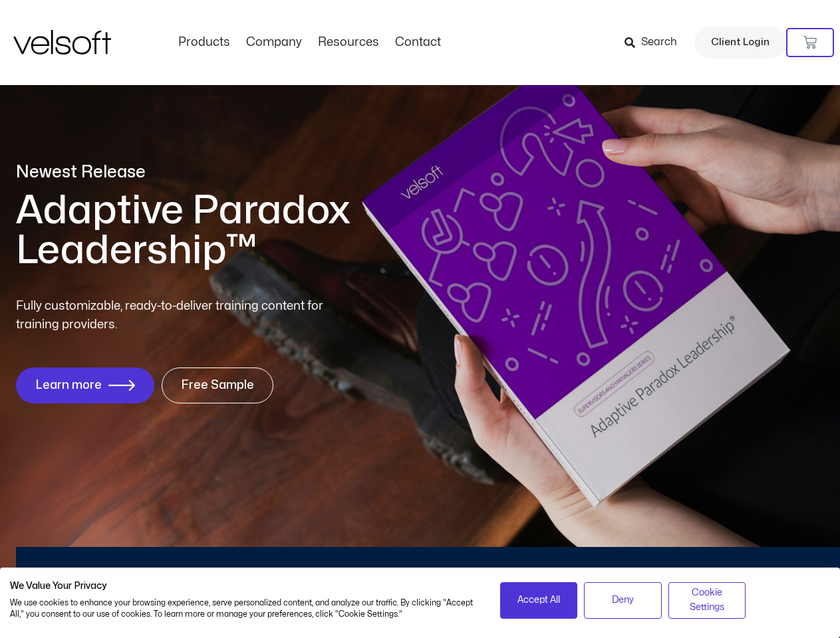 The image size is (840, 638). I want to click on a: CompanyMenu Toggle, so click(274, 42).